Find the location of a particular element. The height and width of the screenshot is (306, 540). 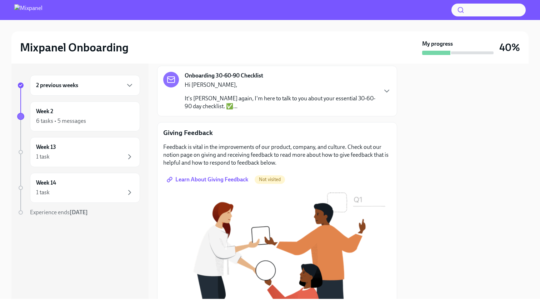

div: 2 previous weeks is located at coordinates (85, 85).